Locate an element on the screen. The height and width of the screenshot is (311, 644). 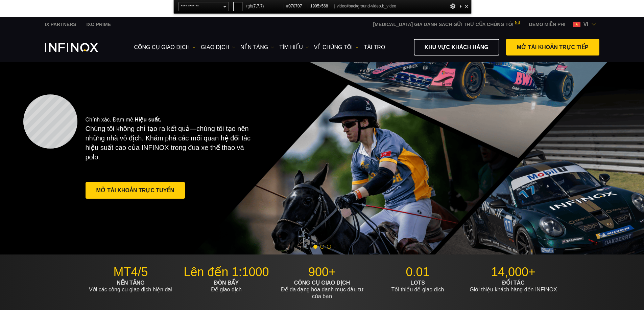
p: 14,000+ is located at coordinates (513, 272).